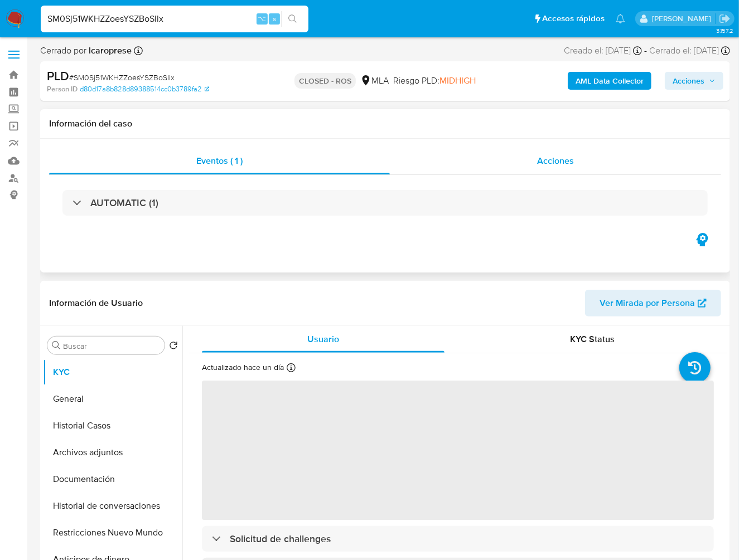  I want to click on span: Accesos rápidos, so click(573, 18).